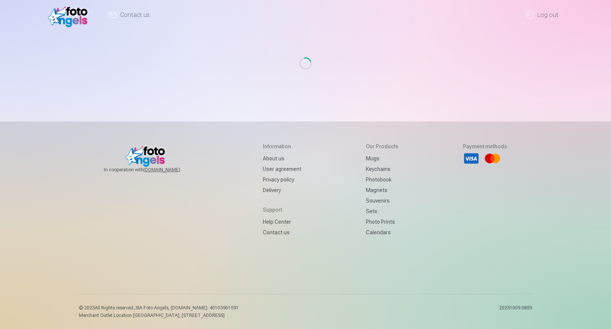 The image size is (611, 329). Describe the element at coordinates (282, 222) in the screenshot. I see `a: Help Center` at that location.